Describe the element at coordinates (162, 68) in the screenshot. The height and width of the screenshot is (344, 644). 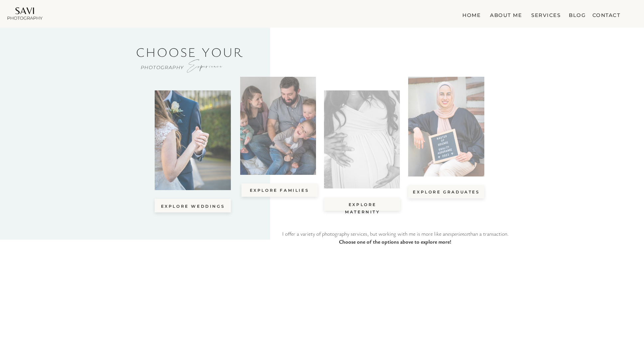
I see `i: Photography` at that location.